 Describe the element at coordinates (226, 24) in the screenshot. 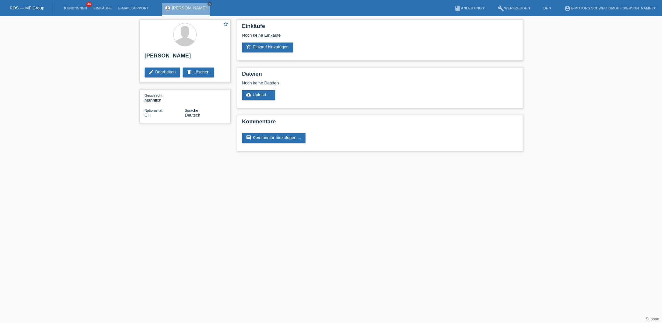

I see `i: star_border` at that location.